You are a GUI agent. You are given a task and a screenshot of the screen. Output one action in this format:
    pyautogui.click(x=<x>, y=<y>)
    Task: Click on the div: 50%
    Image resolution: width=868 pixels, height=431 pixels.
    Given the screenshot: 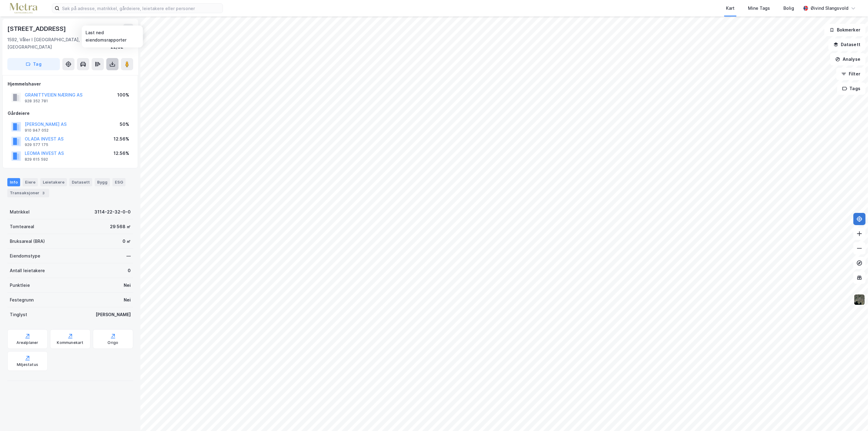 What is the action you would take?
    pyautogui.click(x=124, y=124)
    